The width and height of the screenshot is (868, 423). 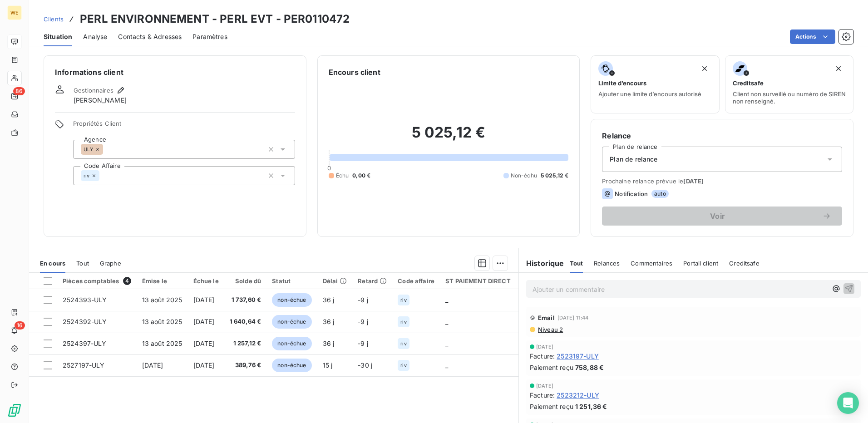 I want to click on div: Code affaire, so click(x=416, y=281).